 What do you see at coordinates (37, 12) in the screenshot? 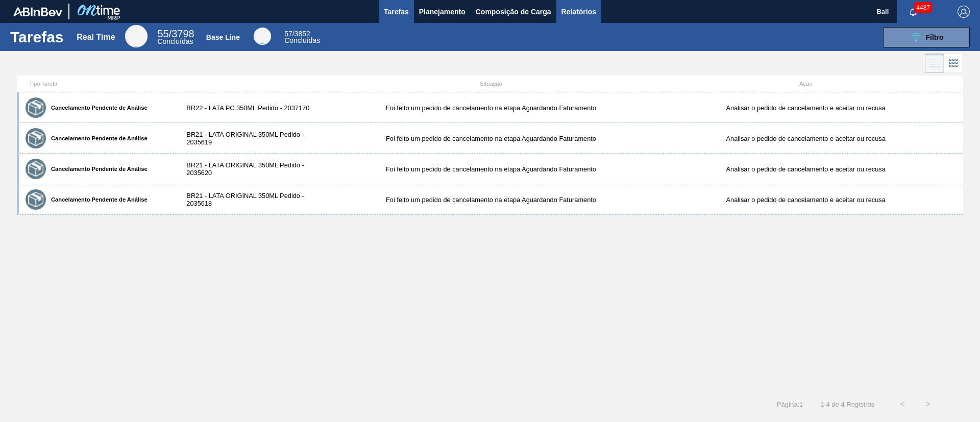
I see `img: TNhmsLtSVTkK8tSr43FrP2fwEKptu5GPRR3wAAAABJRU5ErkJggg==` at bounding box center [37, 12].